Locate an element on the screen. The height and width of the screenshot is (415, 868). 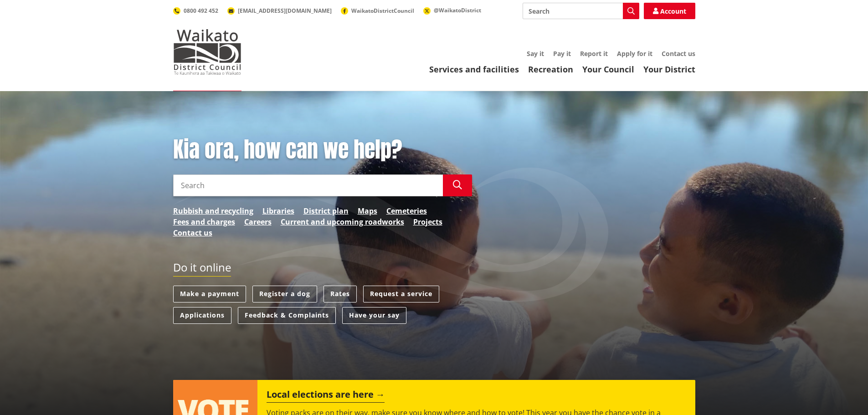
span: WaikatoDistrictCouncil is located at coordinates (382, 10).